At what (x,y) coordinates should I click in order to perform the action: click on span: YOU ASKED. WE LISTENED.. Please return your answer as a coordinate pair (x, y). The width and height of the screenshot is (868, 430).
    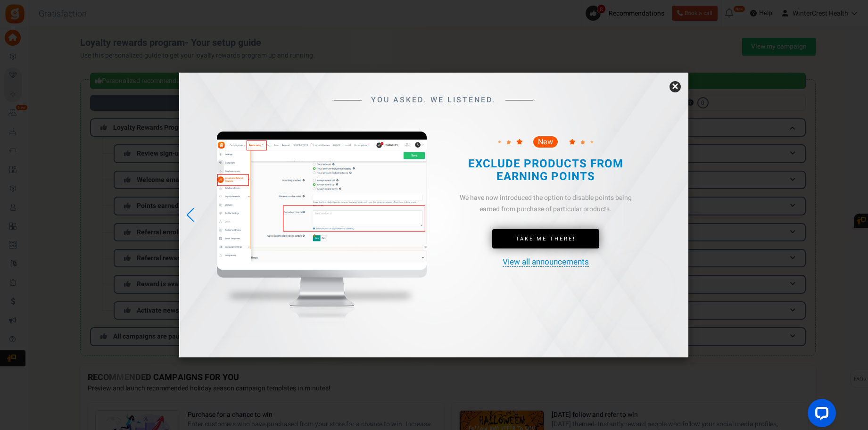
    Looking at the image, I should click on (433, 100).